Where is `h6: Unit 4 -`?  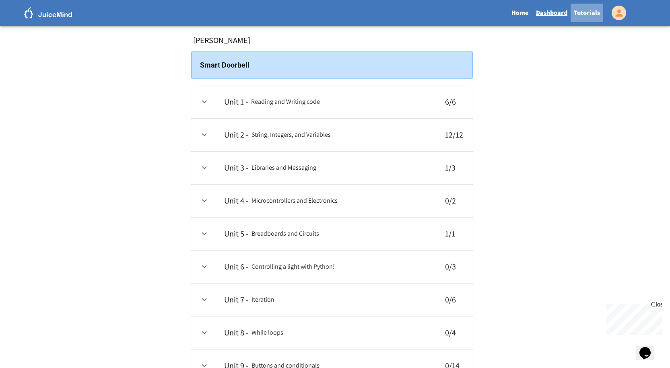
h6: Unit 4 - is located at coordinates (236, 201).